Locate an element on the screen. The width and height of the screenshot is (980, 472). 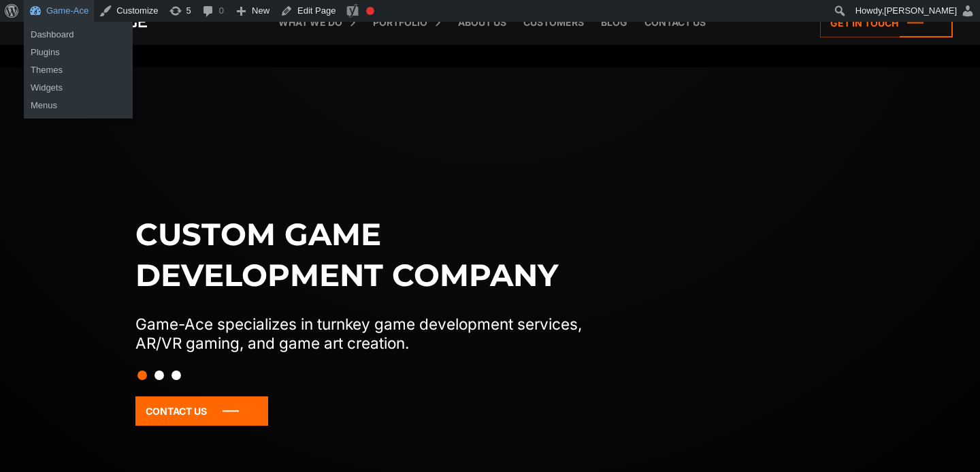
div: Focus keyphrase not set is located at coordinates (371, 11).